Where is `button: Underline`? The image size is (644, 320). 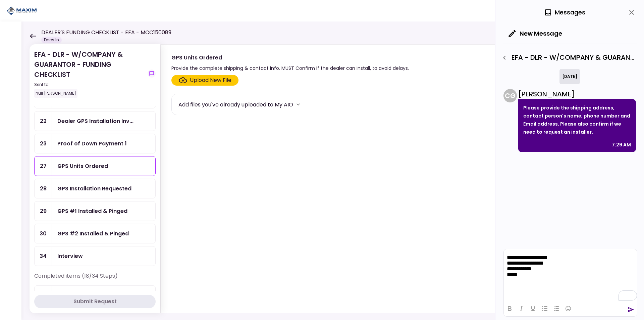 button: Underline is located at coordinates (533, 308).